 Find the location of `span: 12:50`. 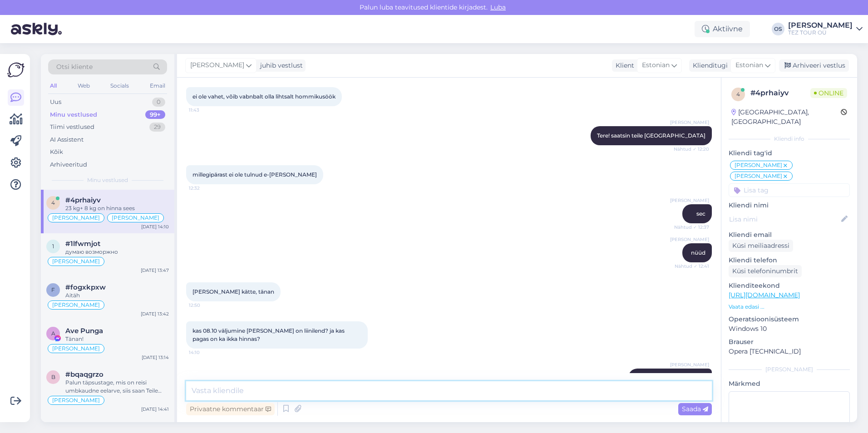

span: 12:50 is located at coordinates (206, 305).